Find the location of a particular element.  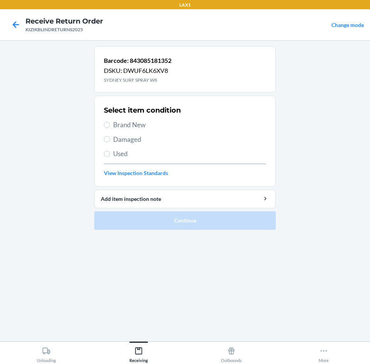

h2: Select item condition is located at coordinates (142, 110).